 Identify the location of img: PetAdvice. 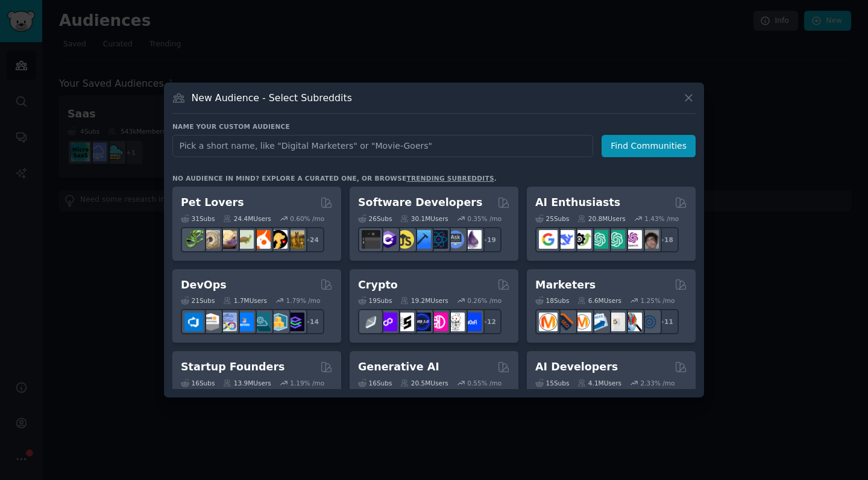
(278, 239).